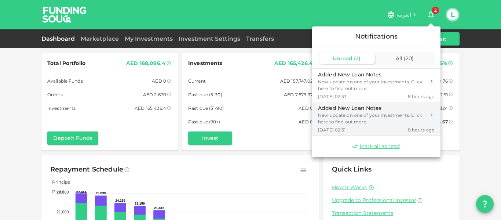 The height and width of the screenshot is (220, 501). I want to click on span: ( 2 ), so click(357, 58).